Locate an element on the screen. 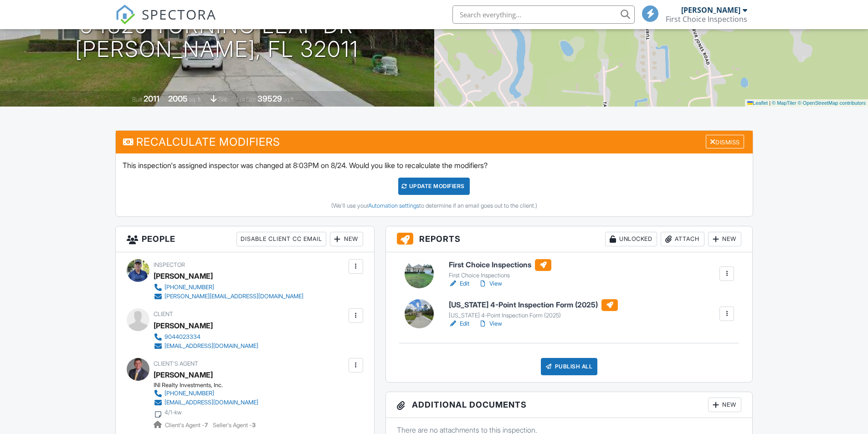 The height and width of the screenshot is (434, 868). h3: Additional Documents is located at coordinates (569, 404).